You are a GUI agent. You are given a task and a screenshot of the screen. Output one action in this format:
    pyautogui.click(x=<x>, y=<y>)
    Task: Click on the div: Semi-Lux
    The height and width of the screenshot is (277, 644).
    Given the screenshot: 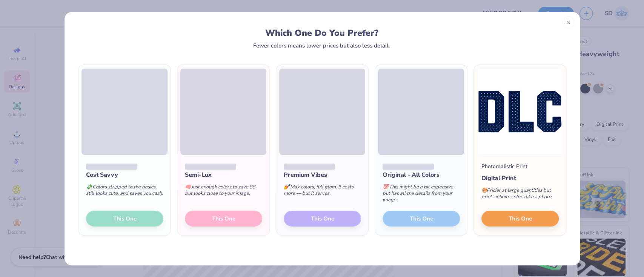 What is the action you would take?
    pyautogui.click(x=223, y=175)
    